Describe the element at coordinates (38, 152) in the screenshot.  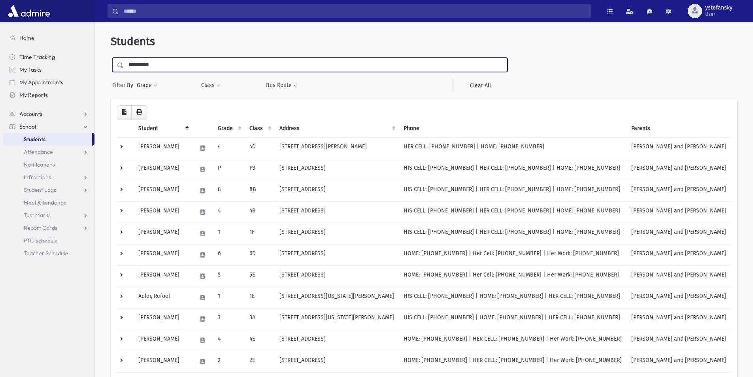
I see `span: Attendance` at that location.